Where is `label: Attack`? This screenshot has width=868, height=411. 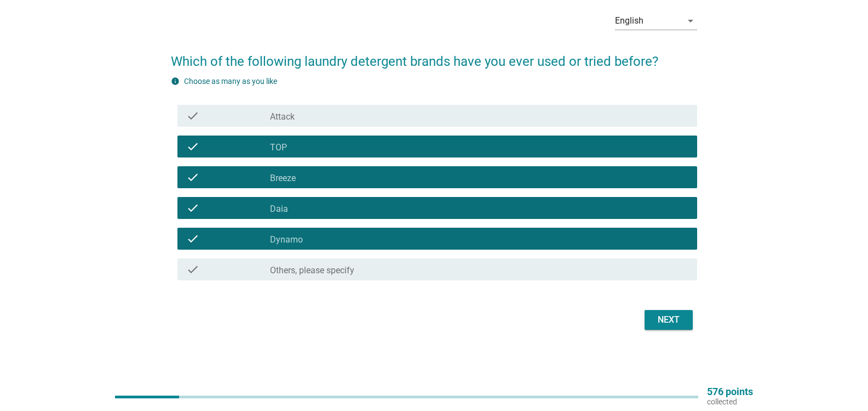
label: Attack is located at coordinates (282, 117).